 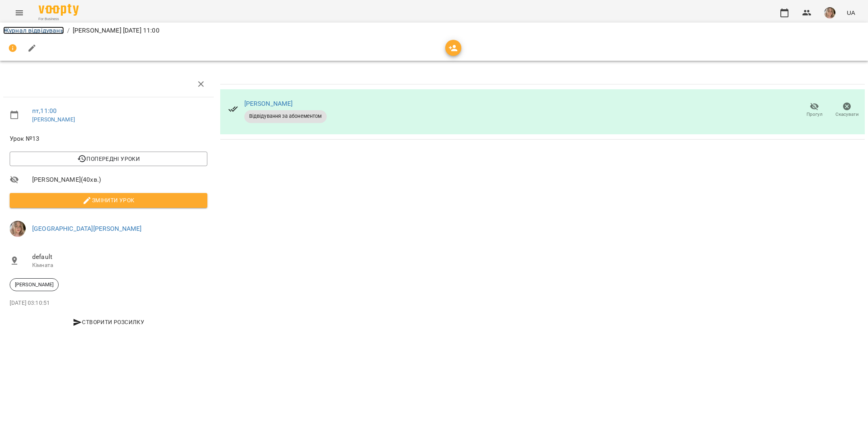 What do you see at coordinates (120, 265) in the screenshot?
I see `p: Кімната` at bounding box center [120, 265].